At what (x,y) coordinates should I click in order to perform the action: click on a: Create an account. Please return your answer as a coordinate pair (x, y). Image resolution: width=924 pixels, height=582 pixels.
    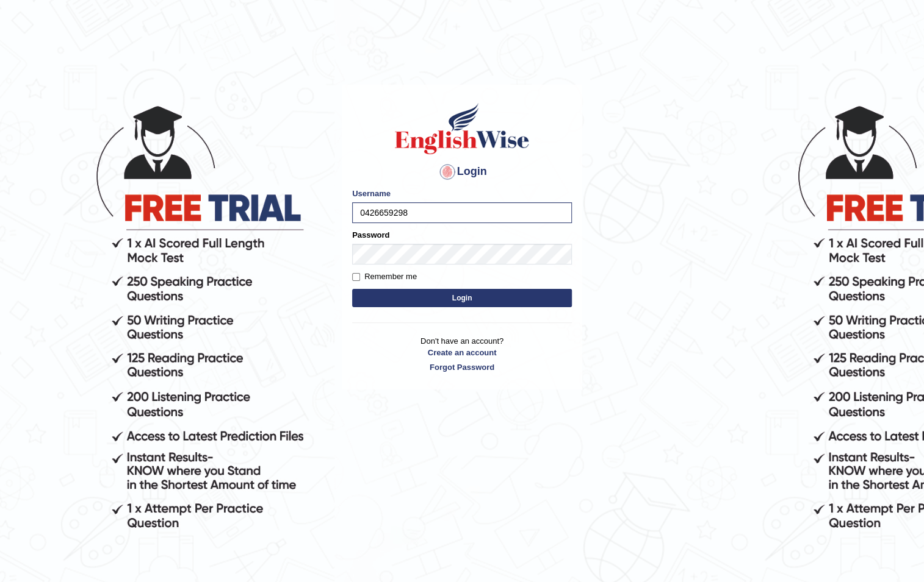
    Looking at the image, I should click on (462, 353).